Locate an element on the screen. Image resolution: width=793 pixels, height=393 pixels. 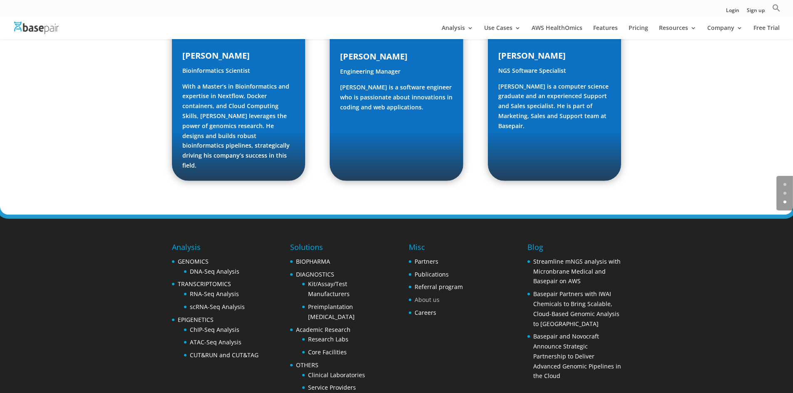
a: Use Cases is located at coordinates (503, 32).